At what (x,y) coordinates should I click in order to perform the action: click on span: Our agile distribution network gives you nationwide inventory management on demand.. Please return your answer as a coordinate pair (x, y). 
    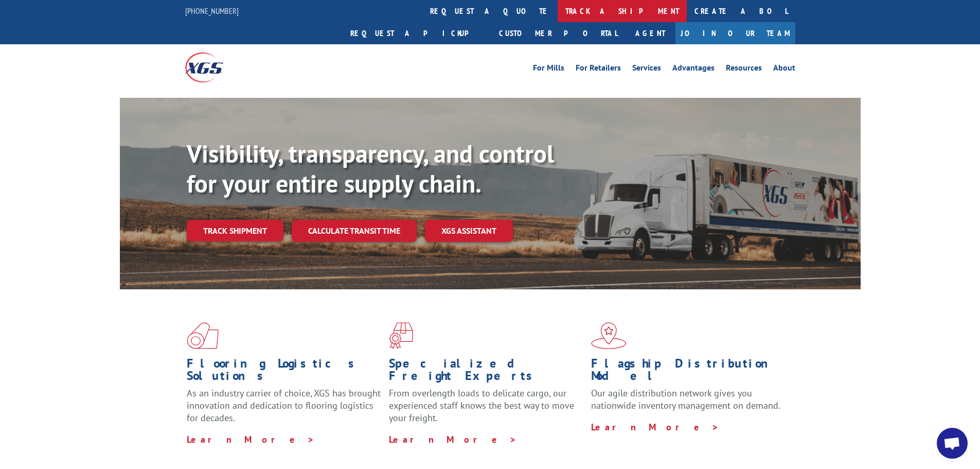
    Looking at the image, I should click on (686, 399).